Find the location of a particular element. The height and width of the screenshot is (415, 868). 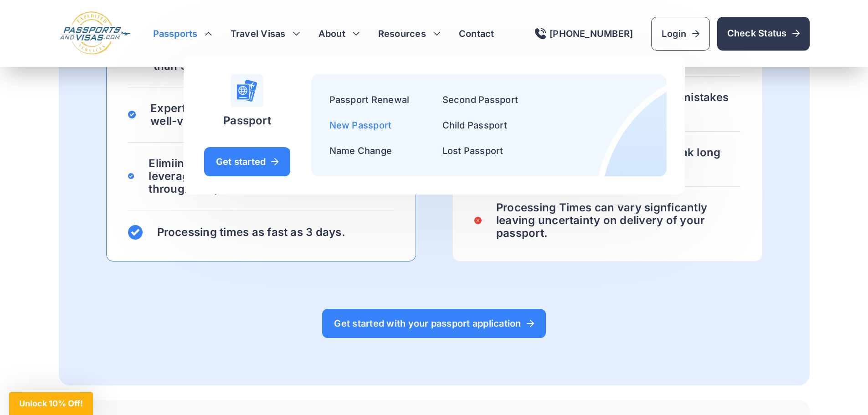

a: Get started with your passport application is located at coordinates (434, 324).